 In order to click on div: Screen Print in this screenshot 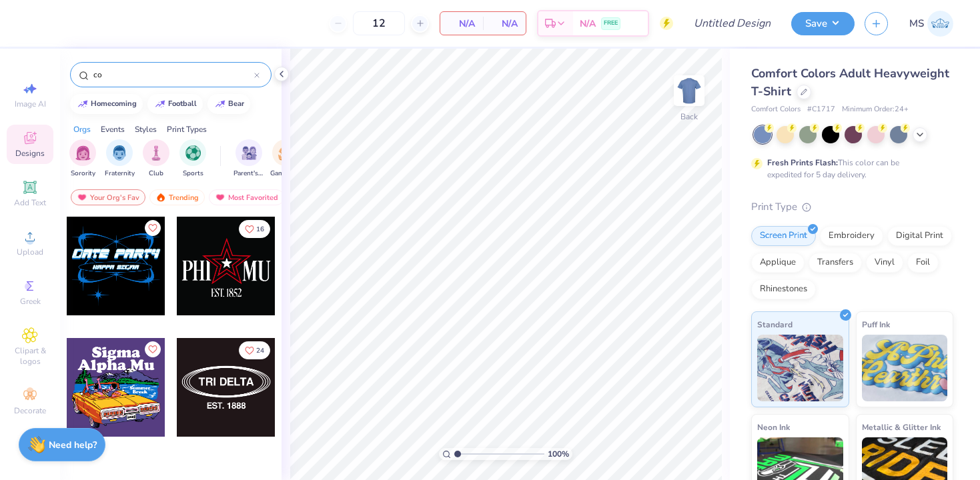, I will do `click(783, 236)`.